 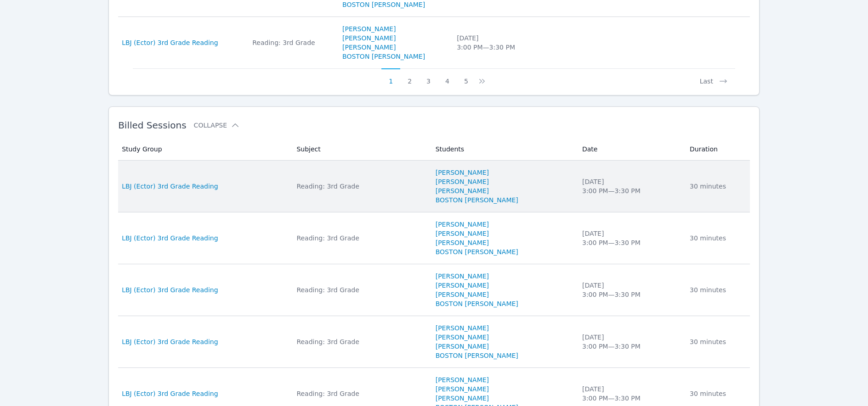 What do you see at coordinates (152, 126) in the screenshot?
I see `span: Billed Sessions` at bounding box center [152, 126].